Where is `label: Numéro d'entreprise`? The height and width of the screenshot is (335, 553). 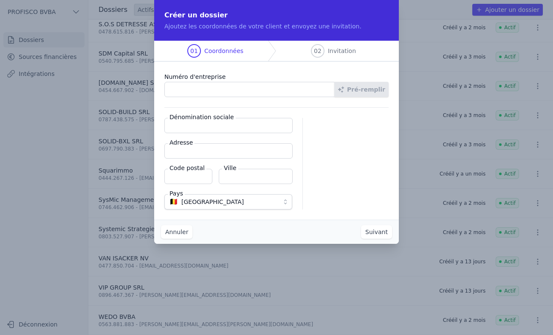 label: Numéro d'entreprise is located at coordinates (276, 77).